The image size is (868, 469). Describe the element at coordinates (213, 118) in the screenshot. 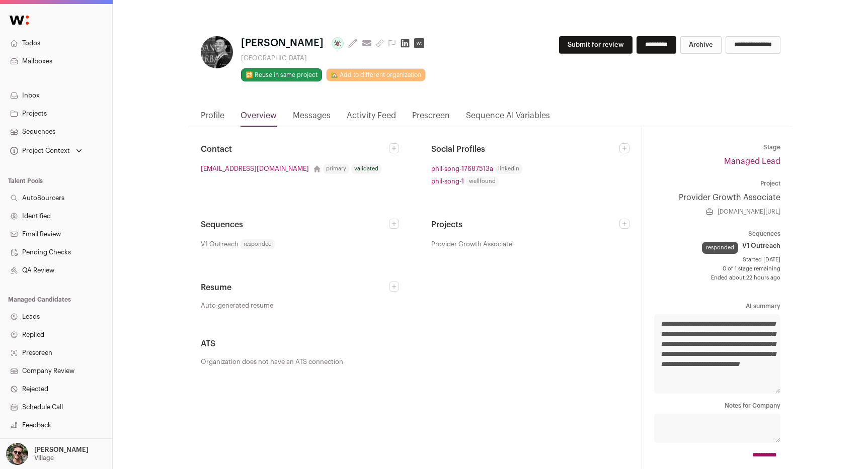

I see `a: Profile` at that location.